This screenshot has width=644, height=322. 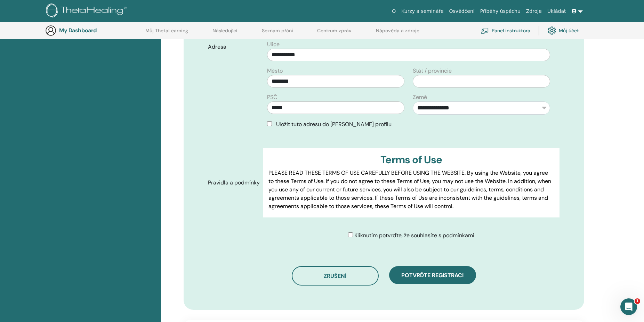 I want to click on span: Kliknutím potvrďte, že souhlasíte s podmínkami, so click(x=414, y=235).